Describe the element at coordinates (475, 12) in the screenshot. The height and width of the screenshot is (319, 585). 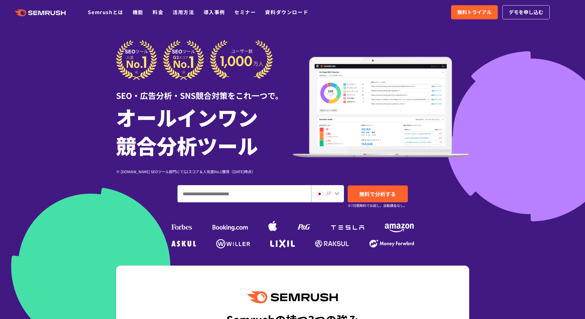
I see `a: 無料トライアル` at that location.